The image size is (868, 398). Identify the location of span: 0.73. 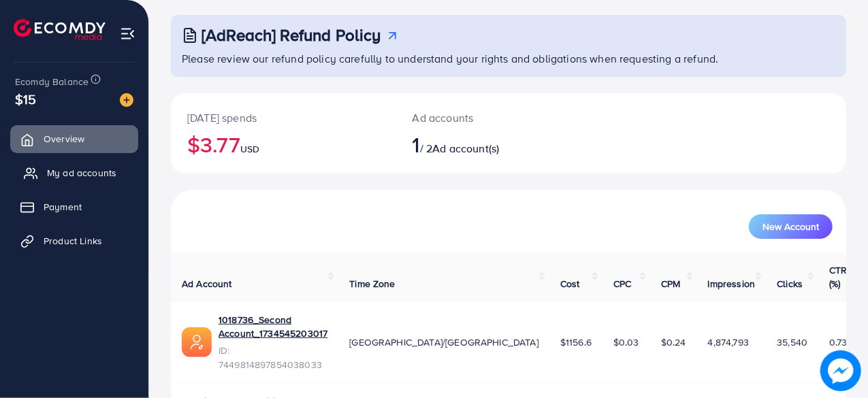
(838, 342).